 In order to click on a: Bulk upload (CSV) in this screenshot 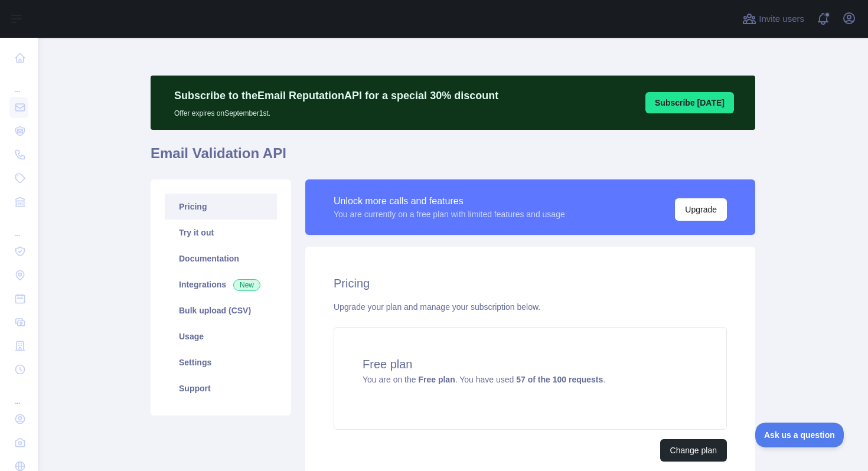, I will do `click(221, 311)`.